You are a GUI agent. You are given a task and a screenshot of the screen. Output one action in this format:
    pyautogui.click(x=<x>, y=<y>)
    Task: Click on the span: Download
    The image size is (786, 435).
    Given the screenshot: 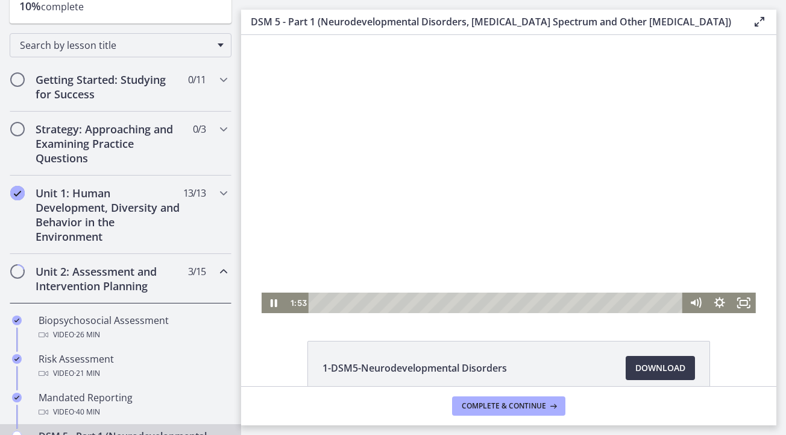 What is the action you would take?
    pyautogui.click(x=660, y=368)
    